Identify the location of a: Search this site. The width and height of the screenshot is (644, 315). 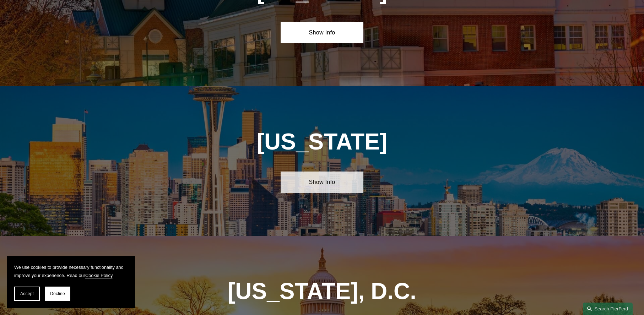
(608, 309).